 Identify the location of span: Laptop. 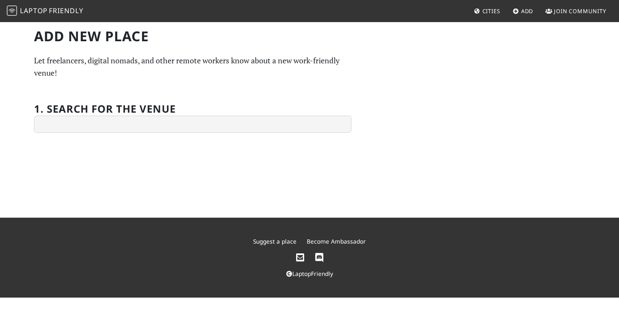
(34, 11).